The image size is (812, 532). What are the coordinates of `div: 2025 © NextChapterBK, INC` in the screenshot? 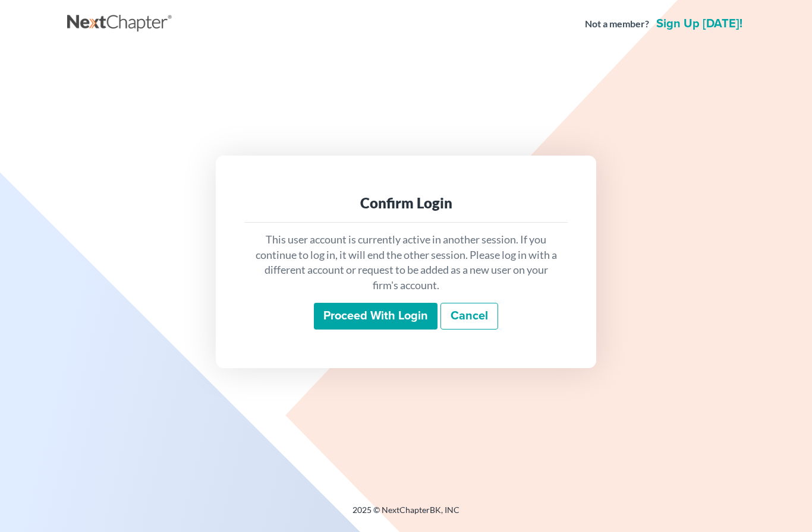 It's located at (406, 515).